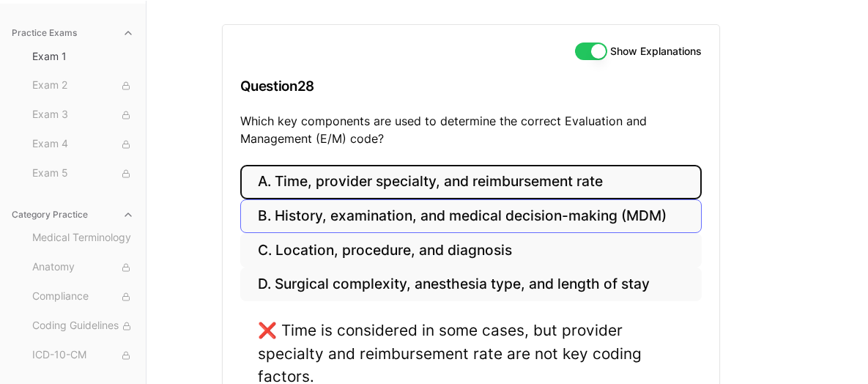 The width and height of the screenshot is (868, 384). I want to click on button: ICD-10-CM, so click(83, 355).